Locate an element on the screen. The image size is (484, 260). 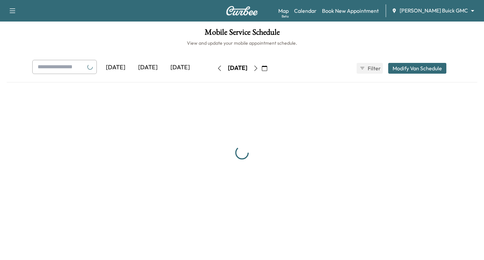
a: MapBeta is located at coordinates (283, 11).